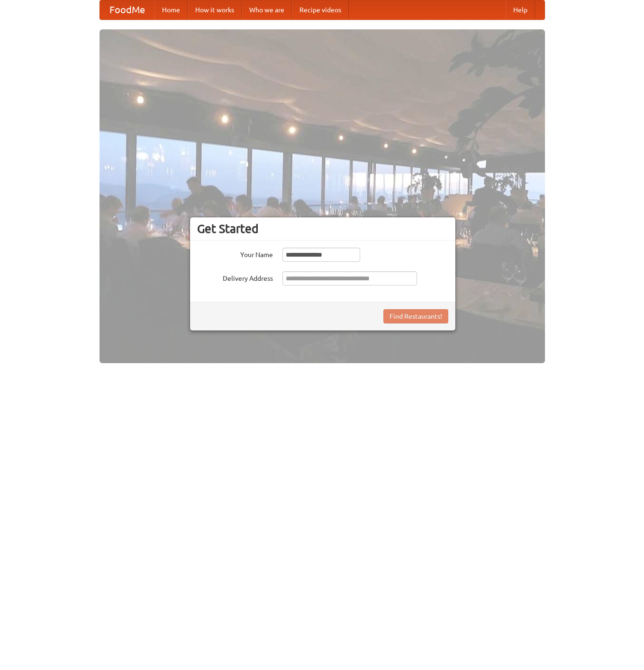 The image size is (644, 670). What do you see at coordinates (267, 10) in the screenshot?
I see `a: Who we are` at bounding box center [267, 10].